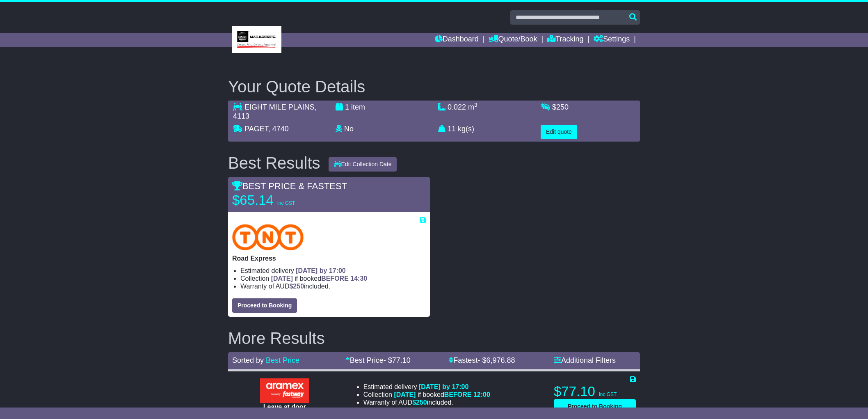 The width and height of the screenshot is (868, 419). I want to click on a: Dashboard, so click(456, 40).